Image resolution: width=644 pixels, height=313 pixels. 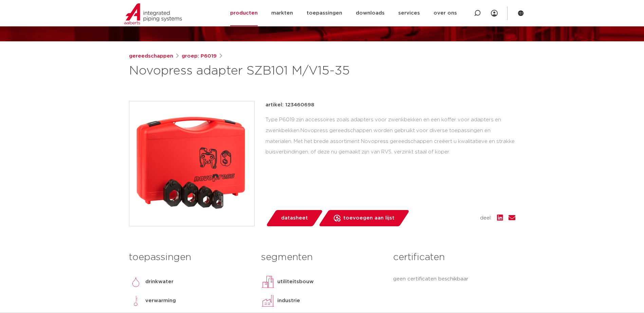 What do you see at coordinates (136, 282) in the screenshot?
I see `img: drinkwater` at bounding box center [136, 282].